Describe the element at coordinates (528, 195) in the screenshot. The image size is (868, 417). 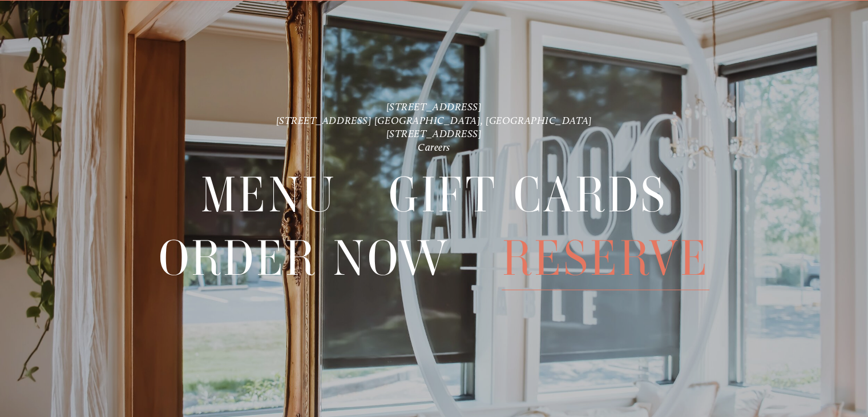
I see `span: Gift Cards` at that location.